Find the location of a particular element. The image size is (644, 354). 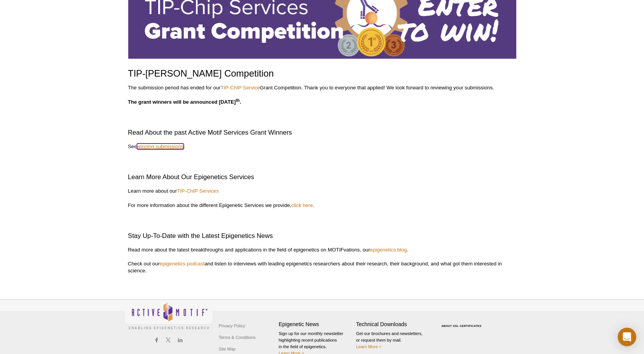

a: epigenetics podcast is located at coordinates (182, 263).